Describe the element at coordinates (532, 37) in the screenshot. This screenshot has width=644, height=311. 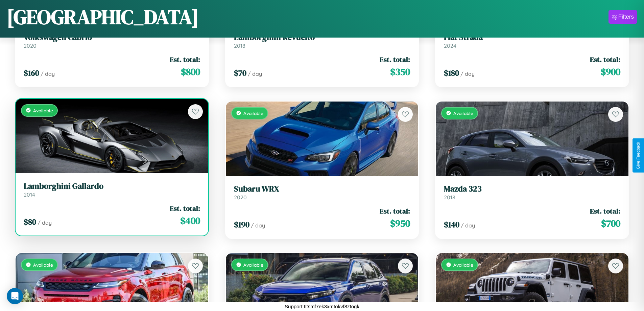
I see `h3: Fiat Strada` at that location.